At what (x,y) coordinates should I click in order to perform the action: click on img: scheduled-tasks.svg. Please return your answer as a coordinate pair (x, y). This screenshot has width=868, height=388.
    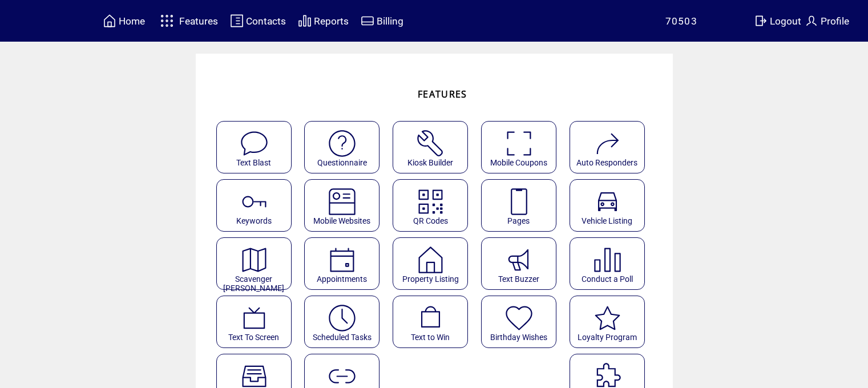
    Looking at the image, I should click on (342, 318).